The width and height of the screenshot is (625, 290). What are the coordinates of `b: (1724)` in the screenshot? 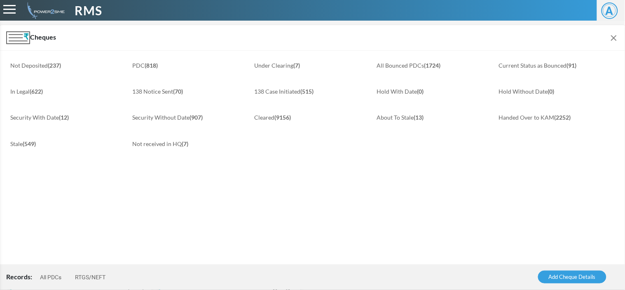 It's located at (432, 65).